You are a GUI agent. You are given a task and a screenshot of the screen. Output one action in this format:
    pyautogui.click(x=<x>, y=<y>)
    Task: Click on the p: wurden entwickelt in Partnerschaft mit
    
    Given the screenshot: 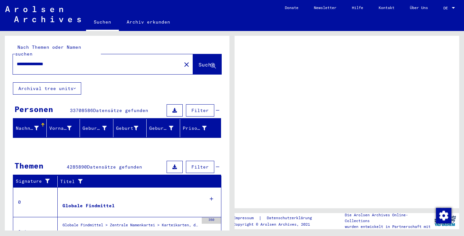 What is the action you would take?
    pyautogui.click(x=388, y=226)
    